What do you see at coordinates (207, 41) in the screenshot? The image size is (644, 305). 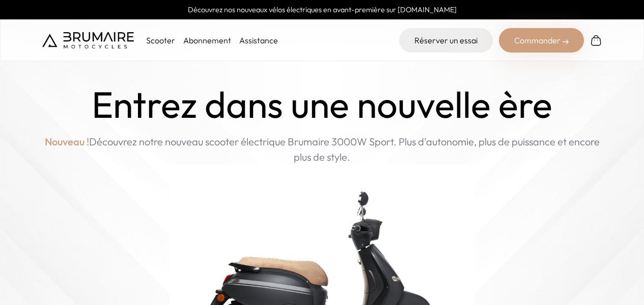 I see `a: Abonnement` at bounding box center [207, 41].